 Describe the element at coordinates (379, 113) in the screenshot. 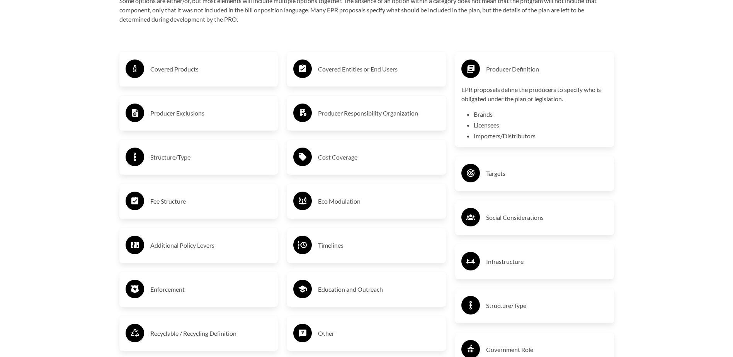

I see `h3: Producer Responsibility Organization` at that location.